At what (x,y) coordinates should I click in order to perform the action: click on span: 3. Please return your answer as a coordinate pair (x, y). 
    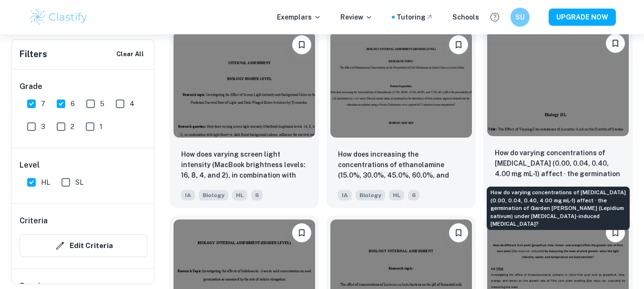
    Looking at the image, I should click on (43, 127).